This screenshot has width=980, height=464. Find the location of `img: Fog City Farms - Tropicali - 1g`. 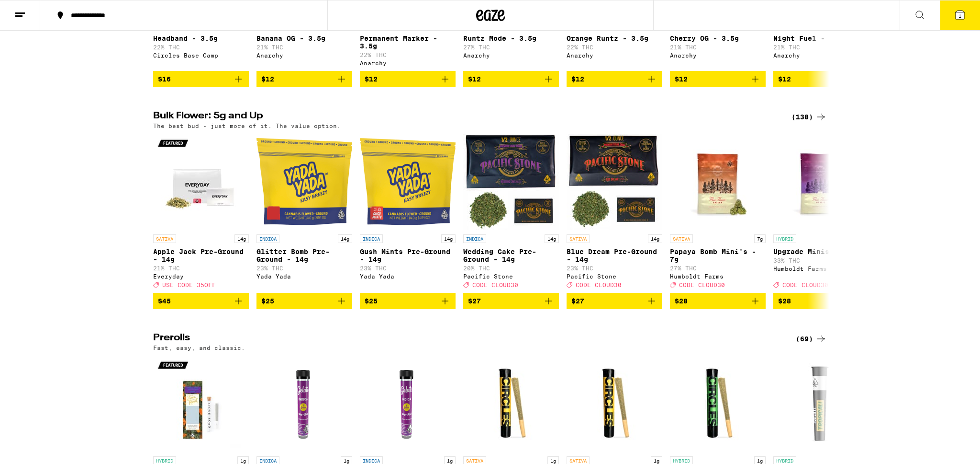

img: Fog City Farms - Tropicali - 1g is located at coordinates (821, 403).